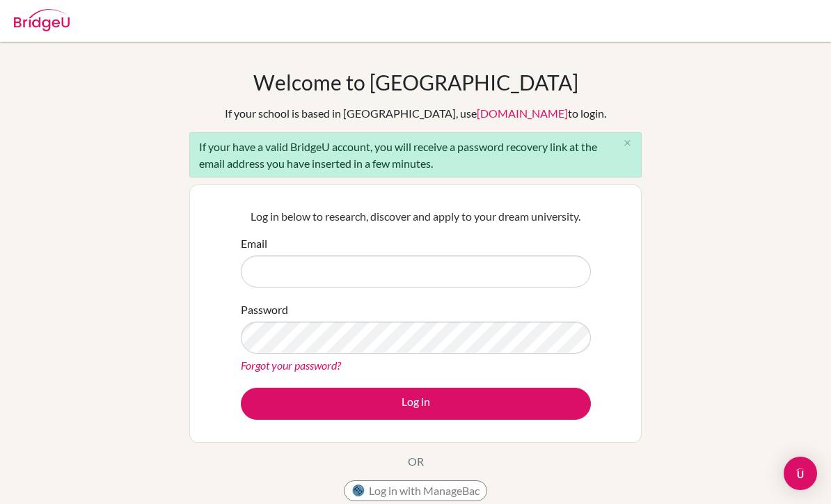 This screenshot has height=504, width=831. What do you see at coordinates (415, 490) in the screenshot?
I see `button: Log in with ManageBac` at bounding box center [415, 490].